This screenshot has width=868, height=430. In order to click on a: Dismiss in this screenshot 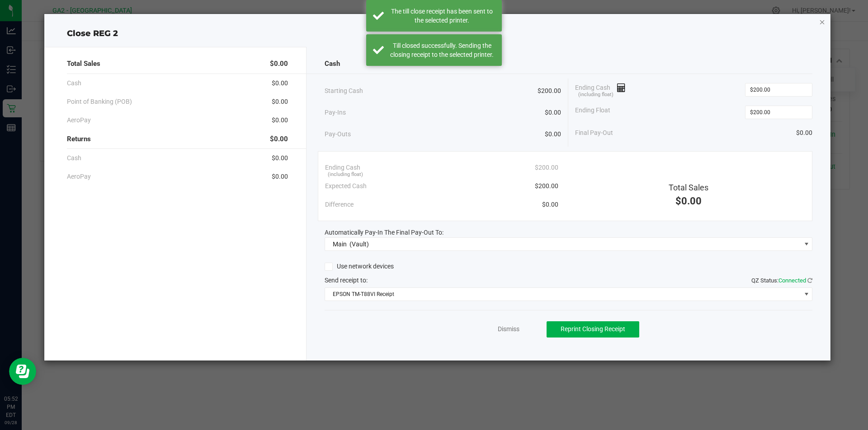, I will do `click(509, 329)`.